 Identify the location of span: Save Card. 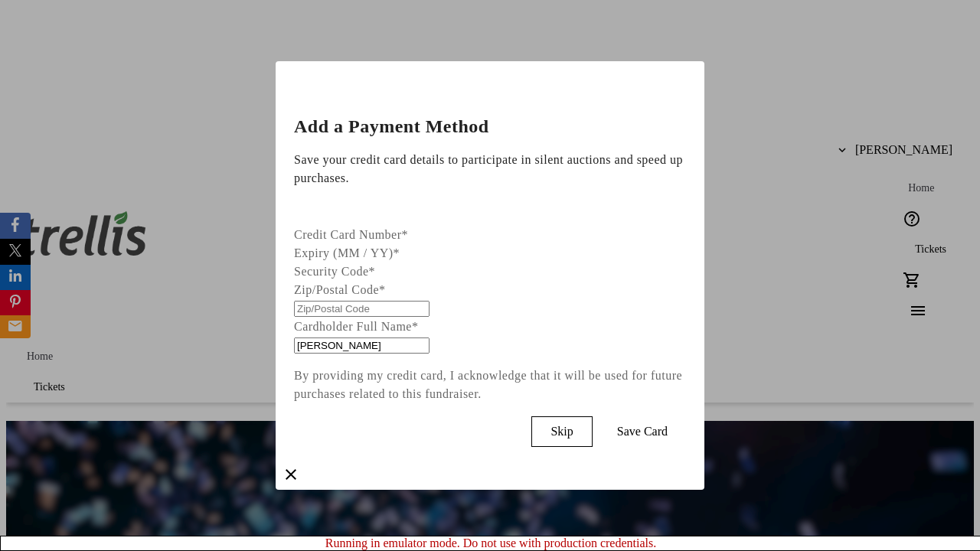
(642, 431).